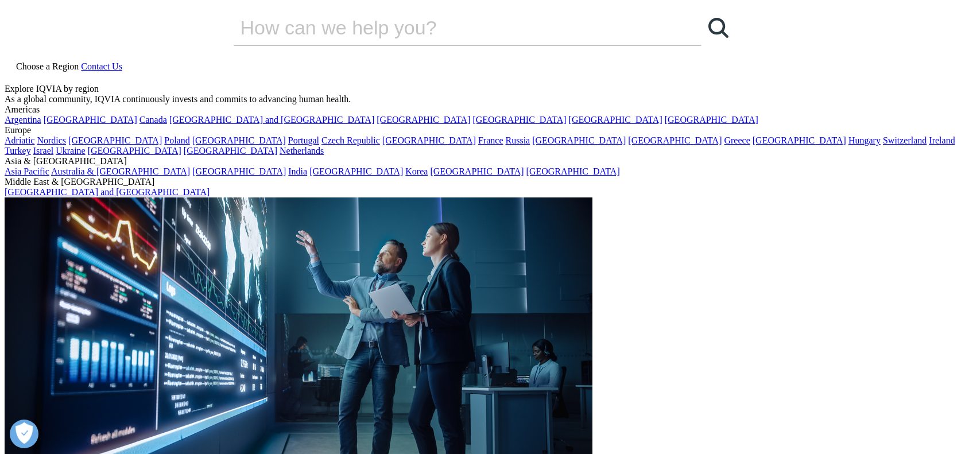 The height and width of the screenshot is (454, 969). Describe the element at coordinates (301, 150) in the screenshot. I see `a: Netherlands` at that location.